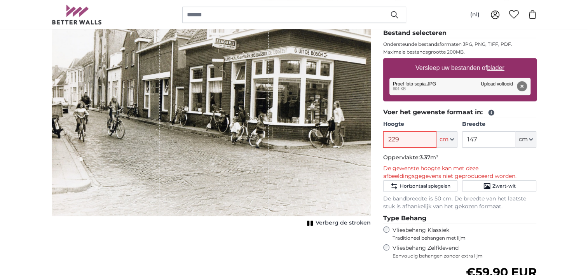 The image size is (588, 275). I want to click on button: Zwart-wit, so click(499, 186).